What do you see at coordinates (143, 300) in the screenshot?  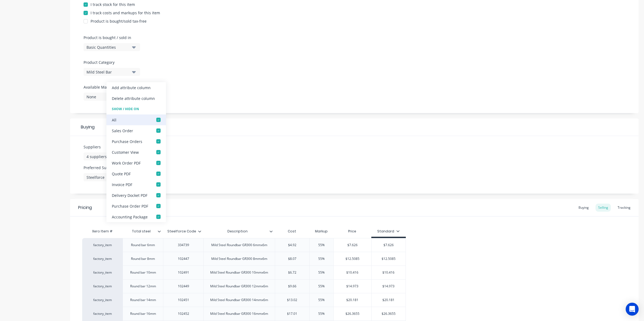 I see `div: Round bar 14mm` at bounding box center [143, 300].